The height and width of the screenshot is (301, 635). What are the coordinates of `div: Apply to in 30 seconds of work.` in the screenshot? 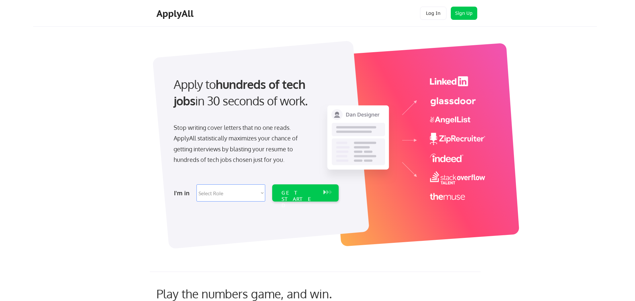 It's located at (255, 93).